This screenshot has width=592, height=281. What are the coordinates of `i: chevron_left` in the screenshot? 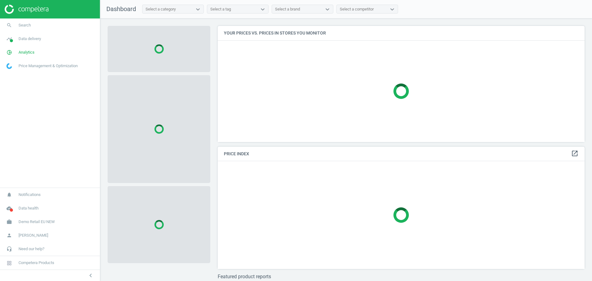 It's located at (91, 275).